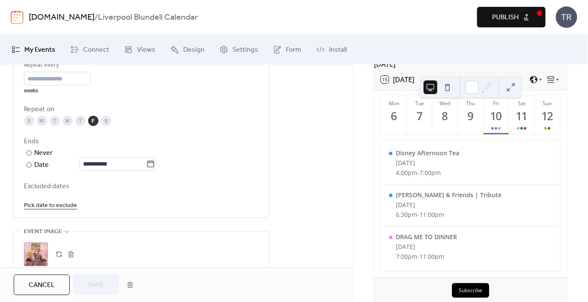  I want to click on div: 8, so click(445, 116).